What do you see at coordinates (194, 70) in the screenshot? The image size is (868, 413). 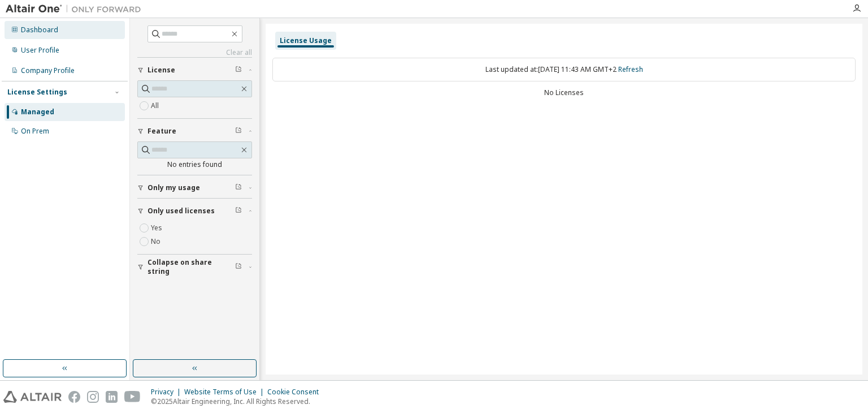 I see `button: License` at bounding box center [194, 70].